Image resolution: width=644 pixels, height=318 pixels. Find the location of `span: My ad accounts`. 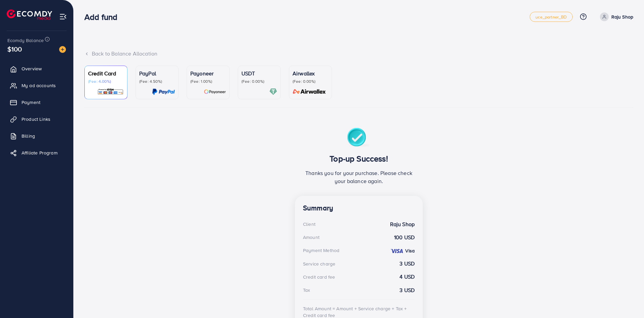

span: My ad accounts is located at coordinates (39, 85).